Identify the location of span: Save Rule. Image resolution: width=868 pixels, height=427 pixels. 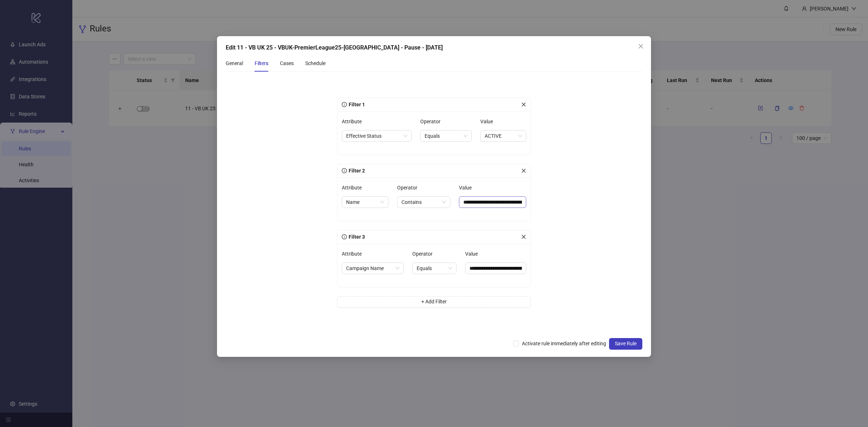
(626, 344).